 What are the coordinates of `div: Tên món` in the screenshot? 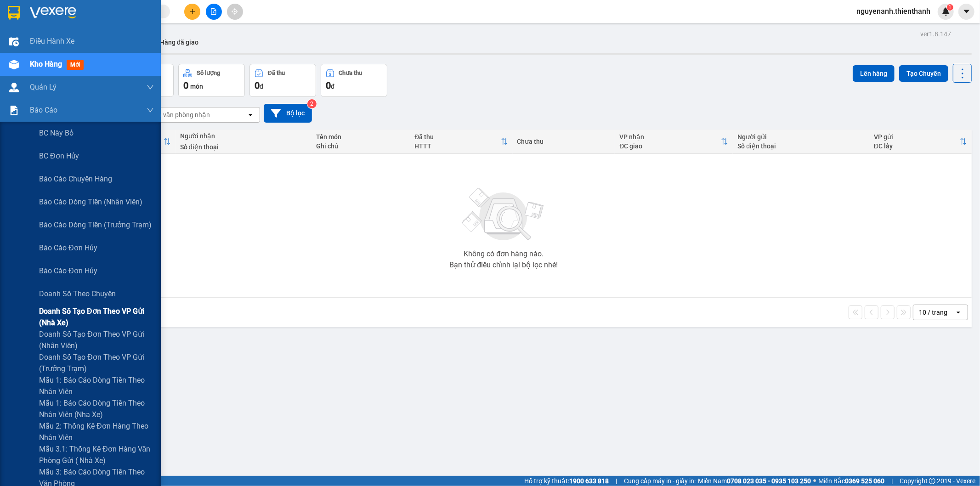 It's located at (361, 137).